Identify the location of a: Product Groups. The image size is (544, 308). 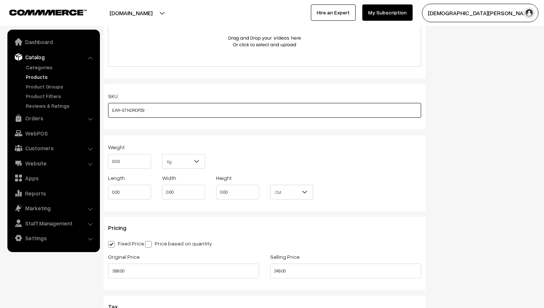
(61, 86).